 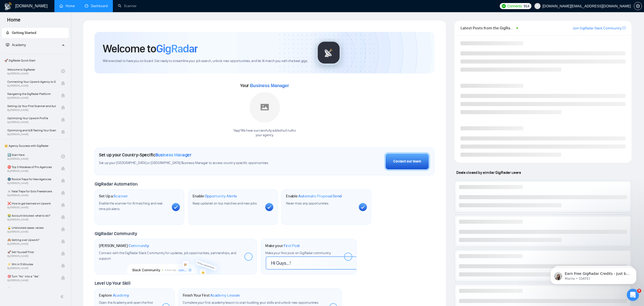 I want to click on span: Level Up Your Skill, so click(x=112, y=283).